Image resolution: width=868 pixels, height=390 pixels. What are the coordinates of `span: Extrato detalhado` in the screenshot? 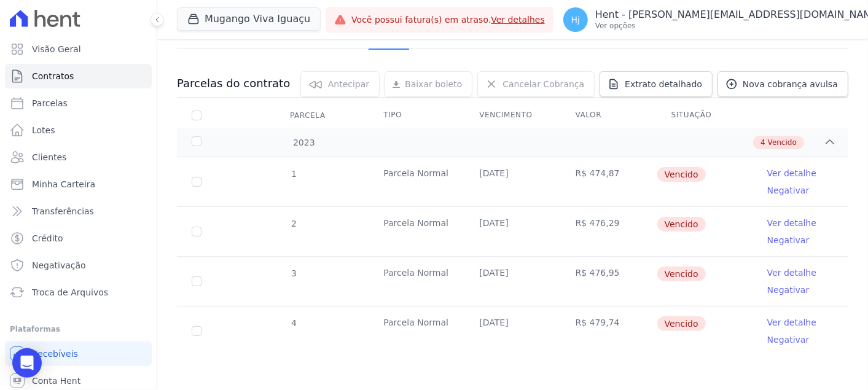 It's located at (664, 84).